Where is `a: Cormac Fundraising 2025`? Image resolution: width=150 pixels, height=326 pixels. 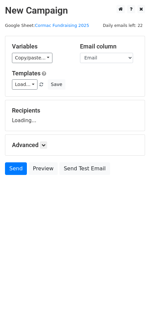
a: Cormac Fundraising 2025 is located at coordinates (62, 25).